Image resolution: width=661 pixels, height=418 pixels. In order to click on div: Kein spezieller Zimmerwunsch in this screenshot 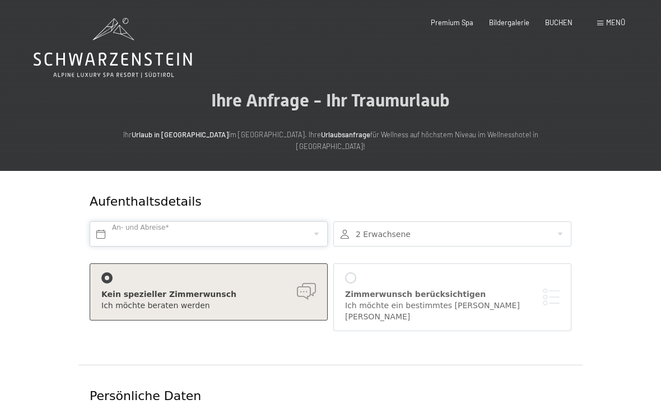, I will do `click(208, 295)`.